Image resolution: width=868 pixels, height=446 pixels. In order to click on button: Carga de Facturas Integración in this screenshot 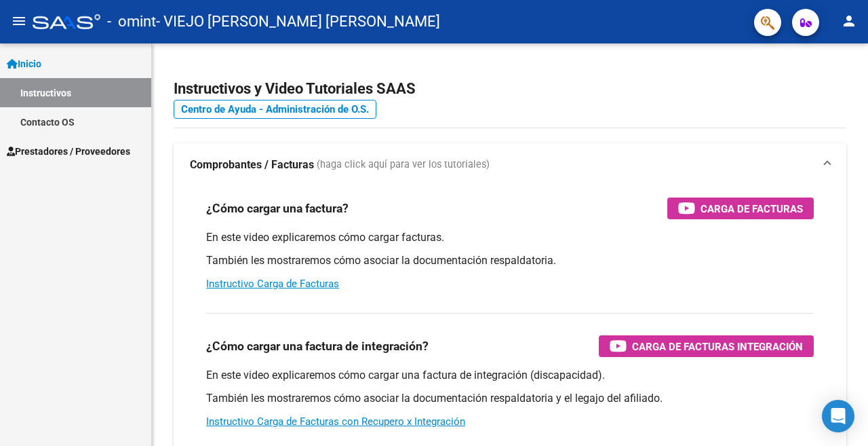, I will do `click(706, 346)`.